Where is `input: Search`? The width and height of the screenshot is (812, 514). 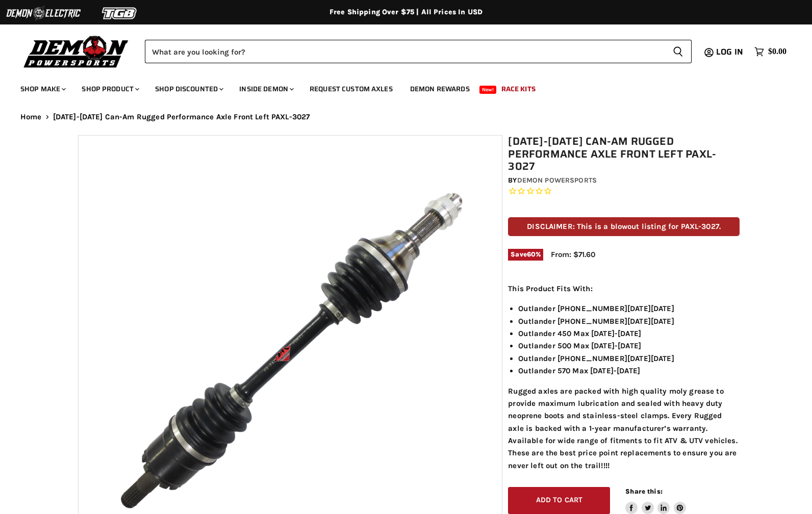
input: Search is located at coordinates (405, 51).